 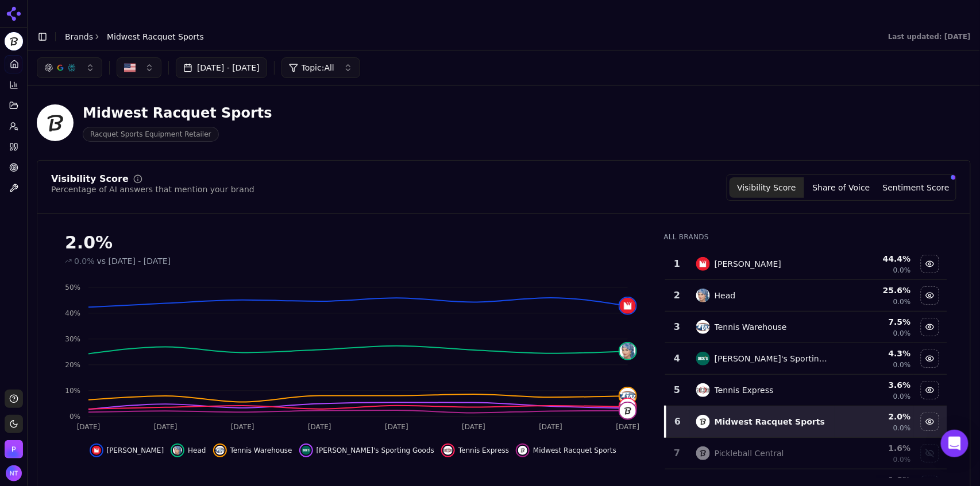 I want to click on div: 3, so click(x=677, y=328).